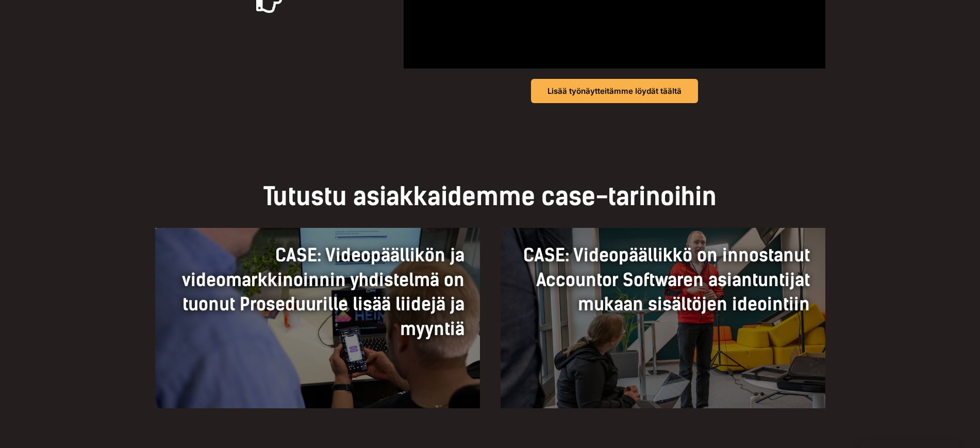  What do you see at coordinates (318, 292) in the screenshot?
I see `h3: CASE: Videopäällikön ja videomarkkinoinnin yhdistelmä on tuonut Proseduurille lisää liidejä ja my...` at bounding box center [318, 292].